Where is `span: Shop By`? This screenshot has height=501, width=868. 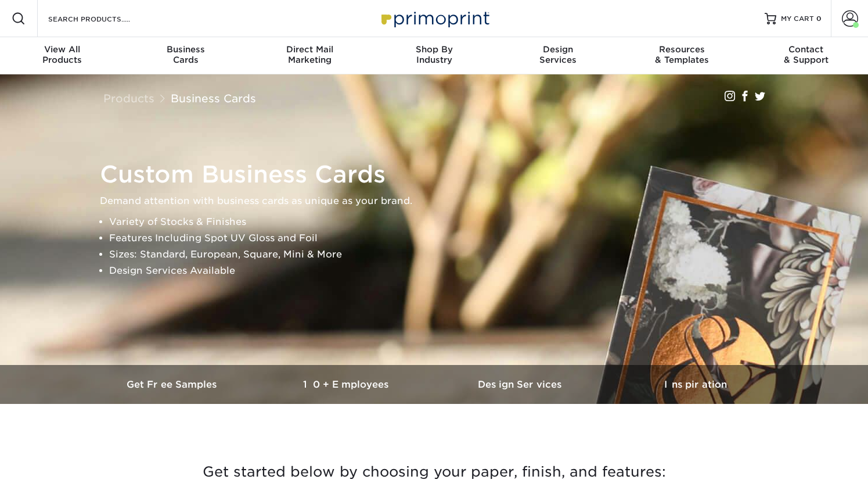
span: Shop By is located at coordinates (434, 49).